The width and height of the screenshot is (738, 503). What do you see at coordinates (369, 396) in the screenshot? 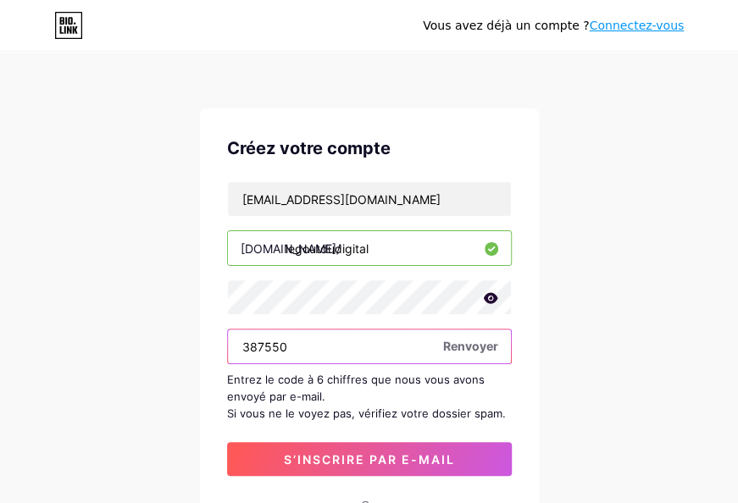
I see `div: Entrez le code à 6 chiffres que nous vous avons envoyé par e-mail. Si vous ne le voyez pas, vérif...` at bounding box center [369, 396].